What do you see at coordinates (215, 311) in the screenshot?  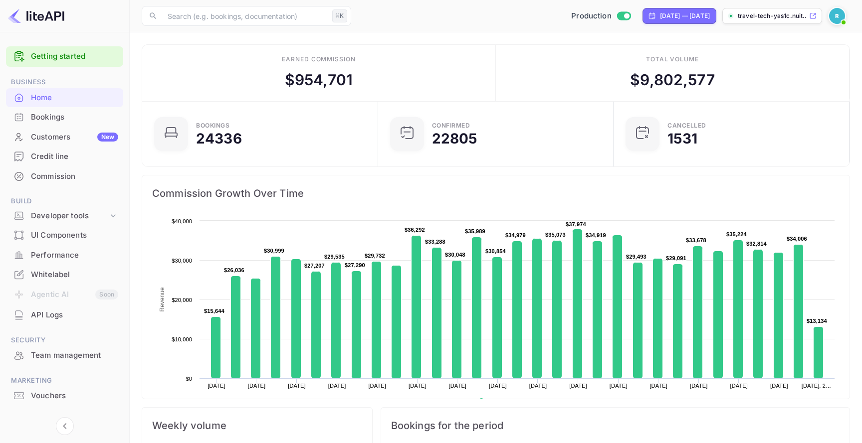 I see `text: $15,644` at bounding box center [215, 311].